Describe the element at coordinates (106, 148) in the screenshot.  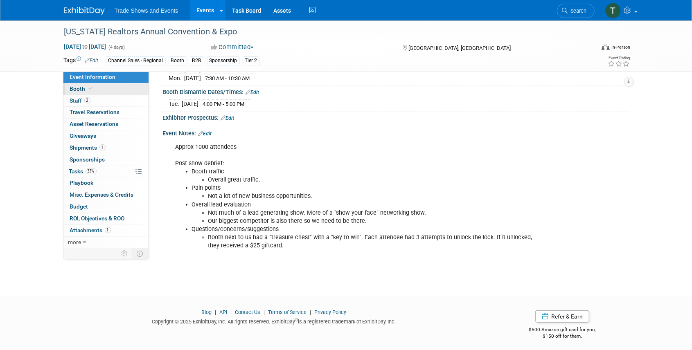
I see `a: Shipments1` at that location.